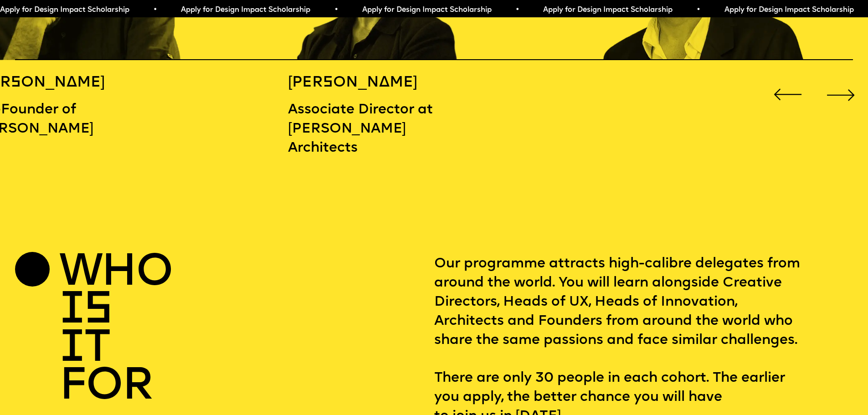  What do you see at coordinates (788, 95) in the screenshot?
I see `div: Previous slide` at bounding box center [788, 95].